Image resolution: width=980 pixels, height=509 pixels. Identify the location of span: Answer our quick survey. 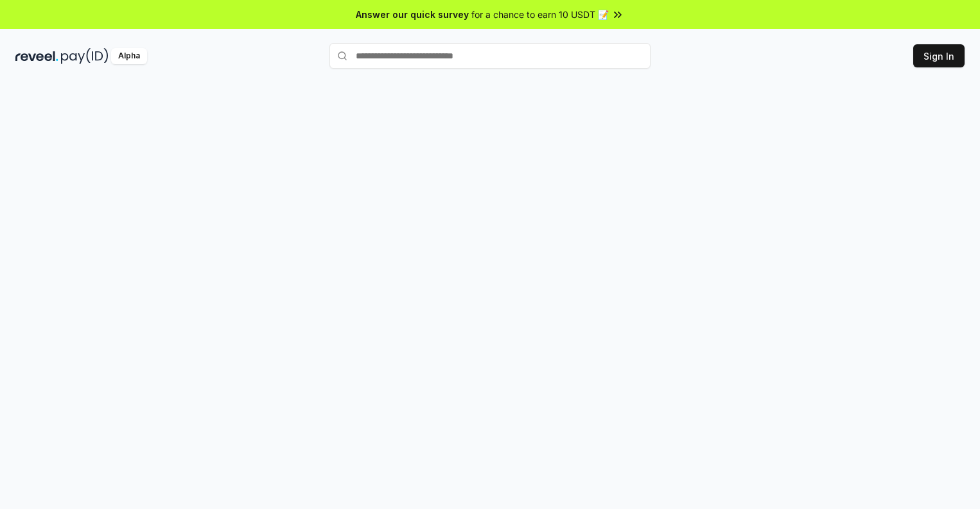
(412, 14).